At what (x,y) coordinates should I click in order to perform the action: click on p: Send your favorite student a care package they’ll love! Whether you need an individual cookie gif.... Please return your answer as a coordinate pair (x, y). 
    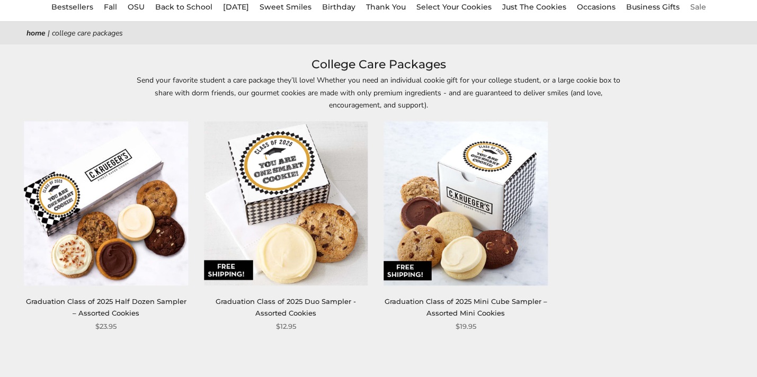
    Looking at the image, I should click on (379, 92).